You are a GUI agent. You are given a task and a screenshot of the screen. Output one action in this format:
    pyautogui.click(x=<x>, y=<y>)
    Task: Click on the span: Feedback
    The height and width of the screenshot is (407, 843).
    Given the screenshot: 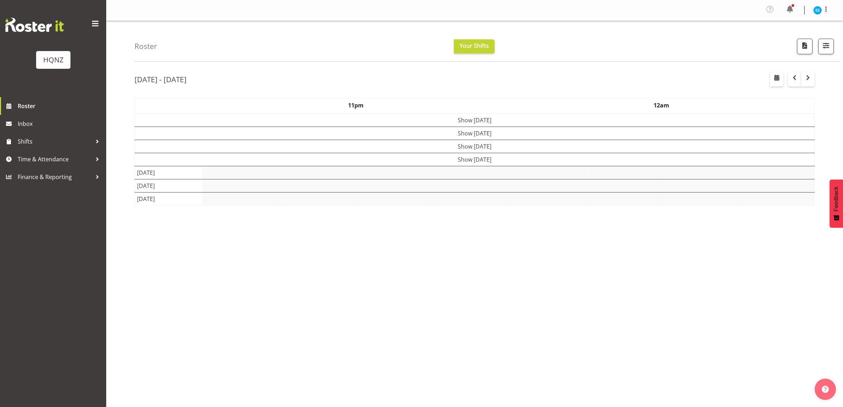 What is the action you would take?
    pyautogui.click(x=837, y=199)
    